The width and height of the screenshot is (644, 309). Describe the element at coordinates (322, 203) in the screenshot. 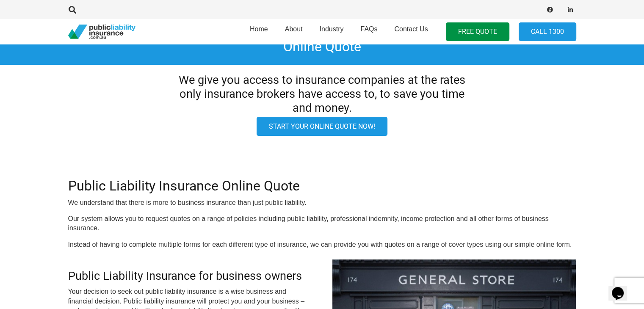

I see `p: We understand that there is more to business insurance than just public liability.` at that location.